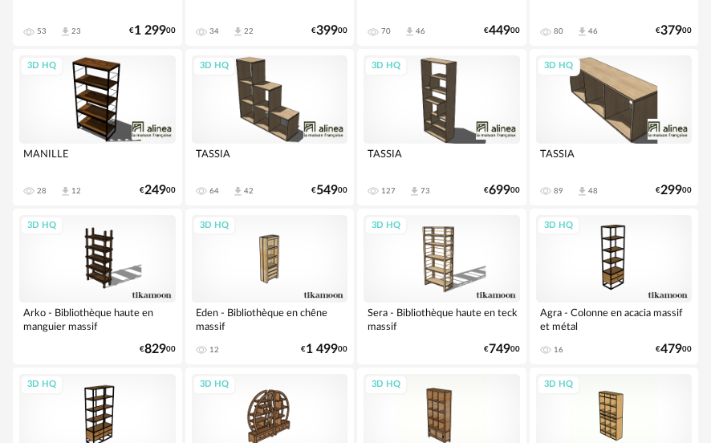 The image size is (711, 443). Describe the element at coordinates (499, 349) in the screenshot. I see `span: 749` at that location.